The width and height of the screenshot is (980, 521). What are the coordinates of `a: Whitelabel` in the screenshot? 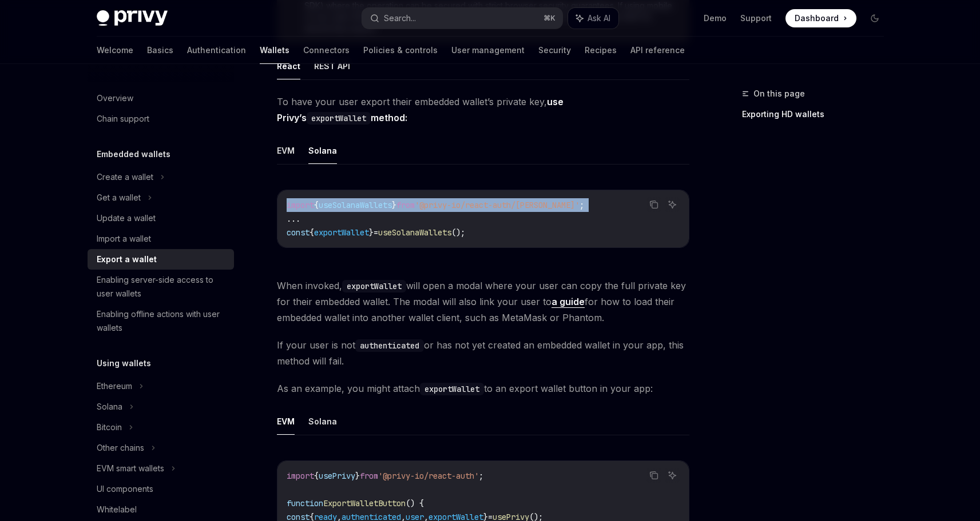 It's located at (160, 510).